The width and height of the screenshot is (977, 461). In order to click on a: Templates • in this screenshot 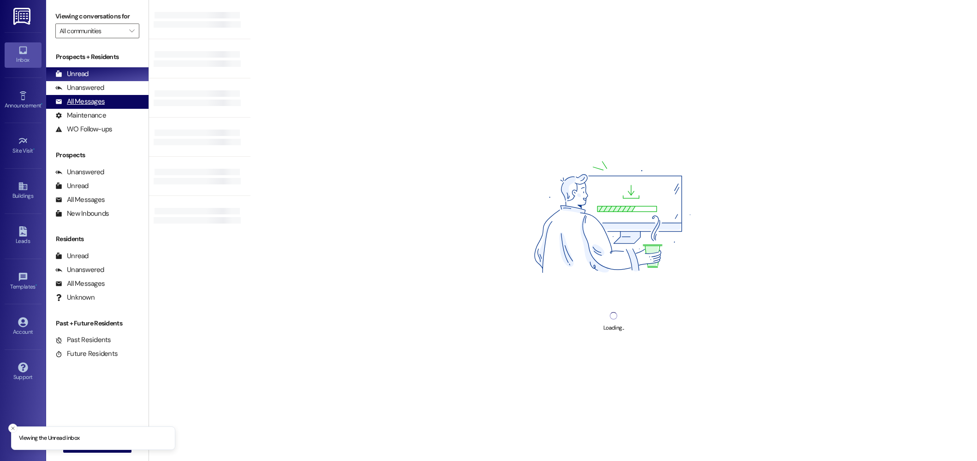, I will do `click(23, 282)`.